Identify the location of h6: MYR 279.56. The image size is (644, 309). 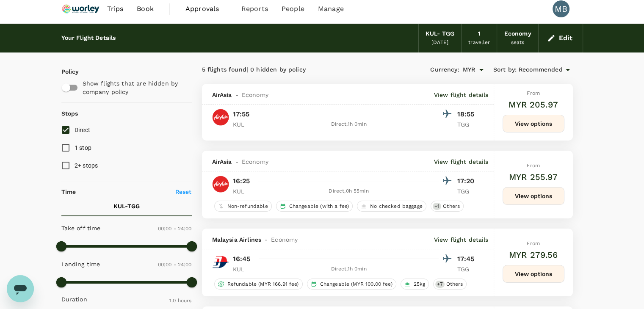
(533, 255).